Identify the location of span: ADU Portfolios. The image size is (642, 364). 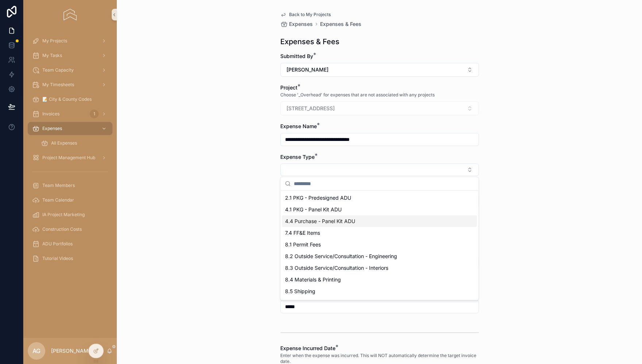
(57, 244).